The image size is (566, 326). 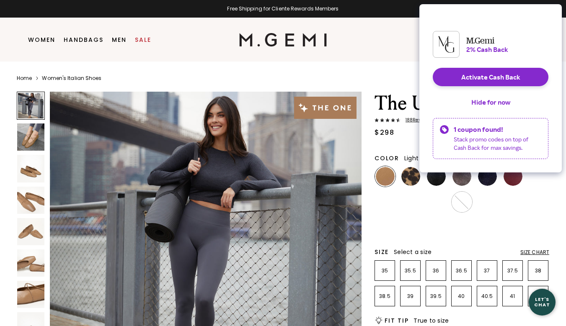 I want to click on span: True to size, so click(x=431, y=321).